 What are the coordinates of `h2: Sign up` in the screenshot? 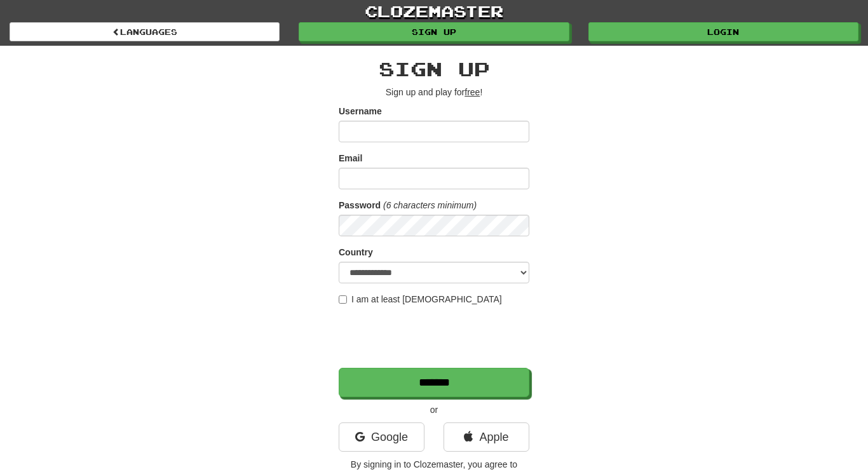 It's located at (434, 69).